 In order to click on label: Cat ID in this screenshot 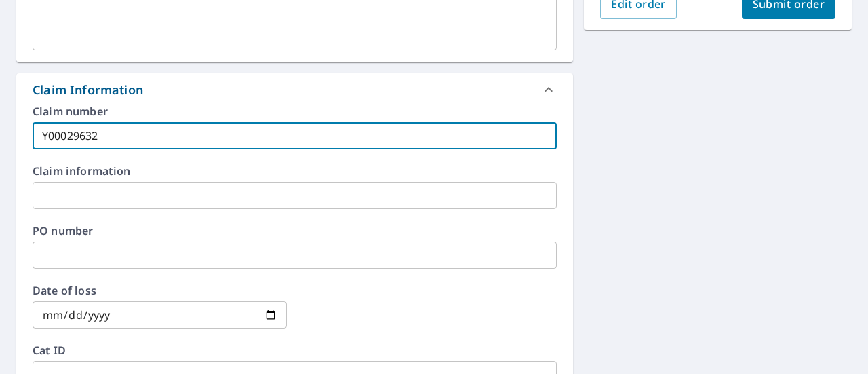, I will do `click(294, 350)`.